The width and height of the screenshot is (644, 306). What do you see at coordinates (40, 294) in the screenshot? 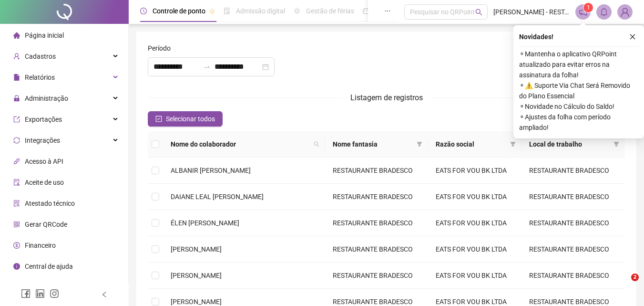
I see `span: linkedin` at bounding box center [40, 294].